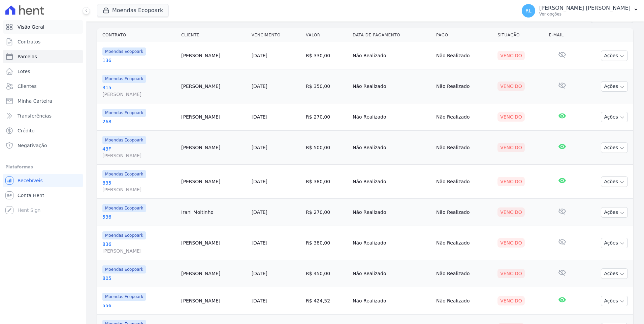 The image size is (644, 324). Describe the element at coordinates (27, 86) in the screenshot. I see `span: Clientes` at that location.